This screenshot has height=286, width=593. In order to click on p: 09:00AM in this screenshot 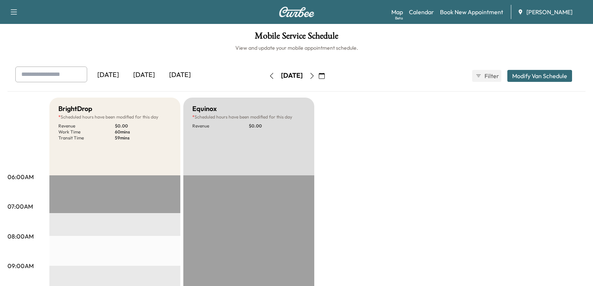, I will do `click(21, 266)`.